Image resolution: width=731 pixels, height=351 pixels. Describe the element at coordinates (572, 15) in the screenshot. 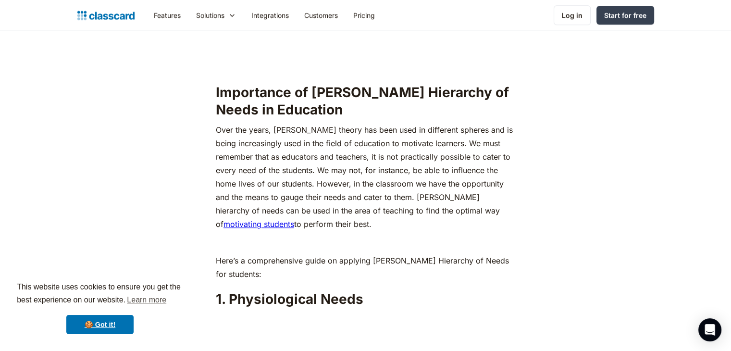

I see `a: Log in` at that location.